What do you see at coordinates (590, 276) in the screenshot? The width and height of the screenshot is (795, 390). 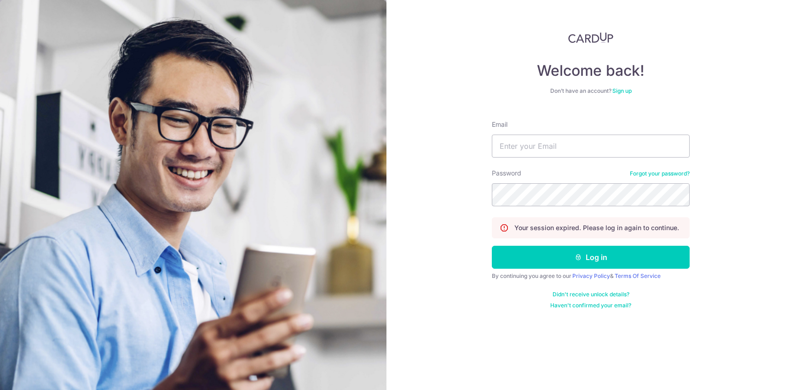 I see `div: By continuing you agree to our &` at bounding box center [590, 276].